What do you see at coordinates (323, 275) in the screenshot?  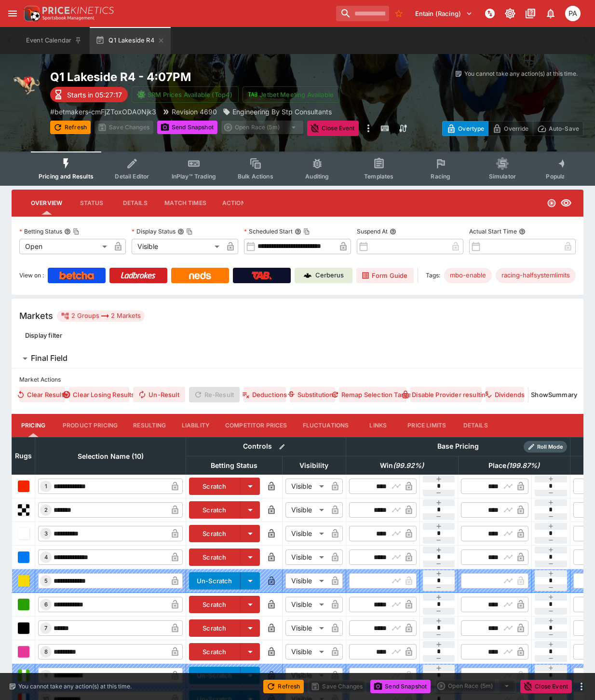 I see `a: Cerberus` at bounding box center [323, 275].